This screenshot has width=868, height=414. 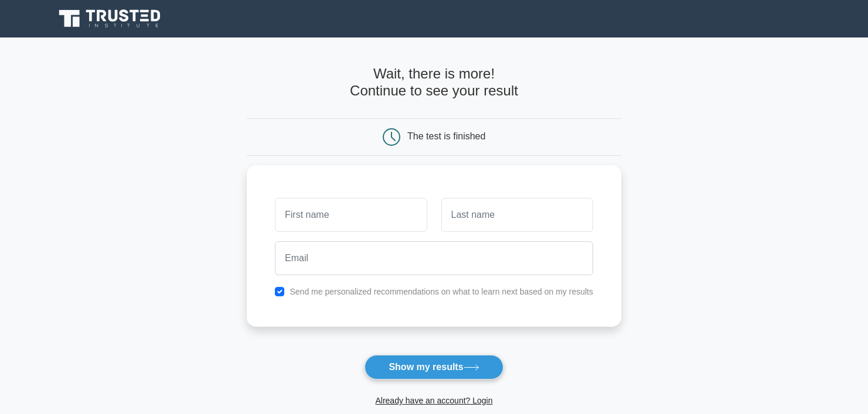 What do you see at coordinates (350, 214) in the screenshot?
I see `input: First name` at bounding box center [350, 214].